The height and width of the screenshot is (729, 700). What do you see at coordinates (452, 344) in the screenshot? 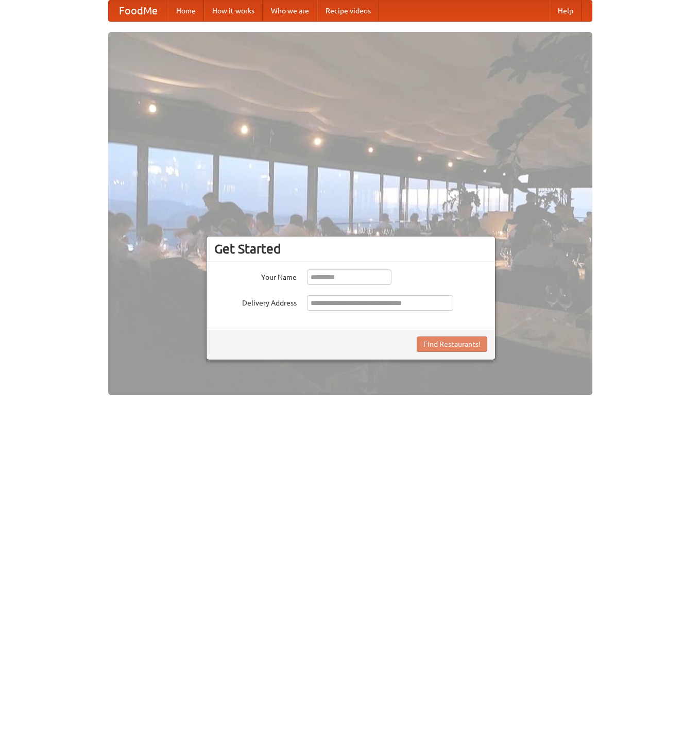
I see `button: Find Restaurants!` at bounding box center [452, 344].